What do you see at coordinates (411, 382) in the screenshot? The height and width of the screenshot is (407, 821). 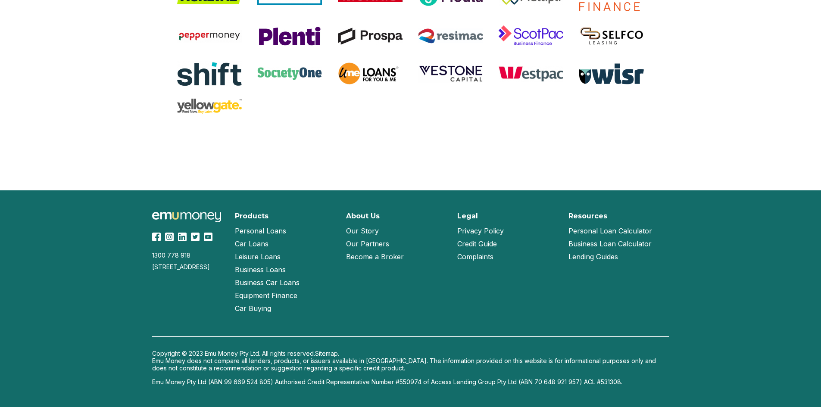 I see `p: Emu Money Pty Ltd (ABN 99 669 524 805) Authorised Credit Representative Number #550974 of Access ...` at bounding box center [411, 382].